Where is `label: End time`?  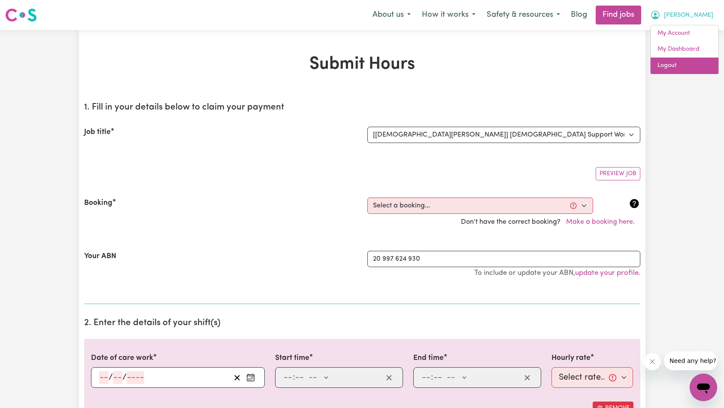 label: End time is located at coordinates (428, 358).